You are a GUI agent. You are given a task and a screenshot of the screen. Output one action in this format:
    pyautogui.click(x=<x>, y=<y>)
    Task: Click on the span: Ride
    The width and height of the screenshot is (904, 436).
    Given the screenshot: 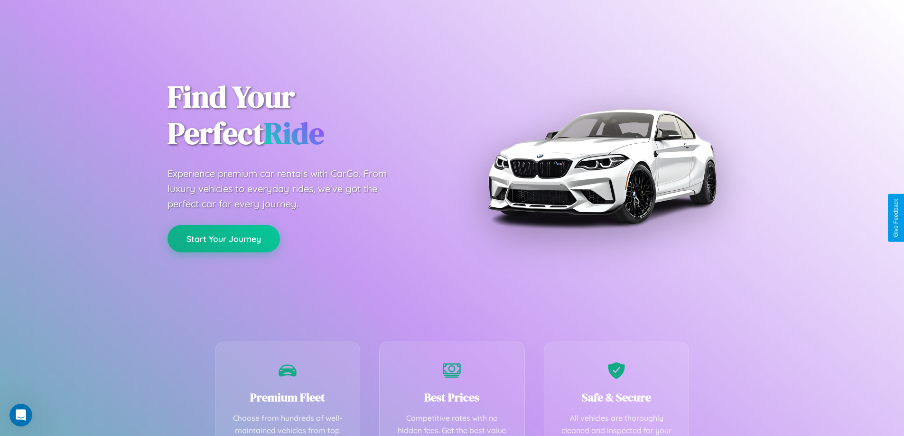 What is the action you would take?
    pyautogui.click(x=294, y=133)
    